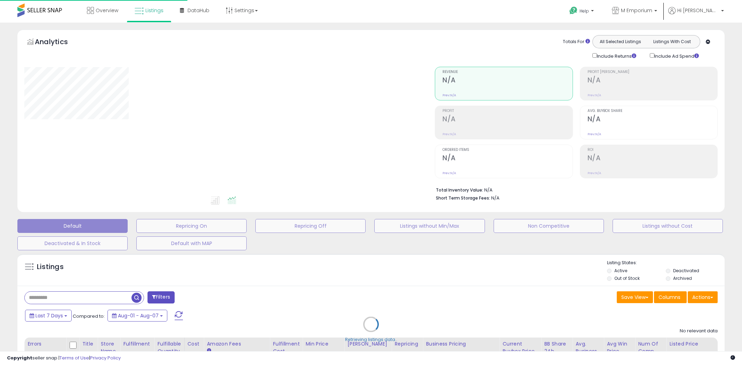 The height and width of the screenshot is (365, 742). Describe the element at coordinates (620, 42) in the screenshot. I see `button: All Selected Listings` at that location.